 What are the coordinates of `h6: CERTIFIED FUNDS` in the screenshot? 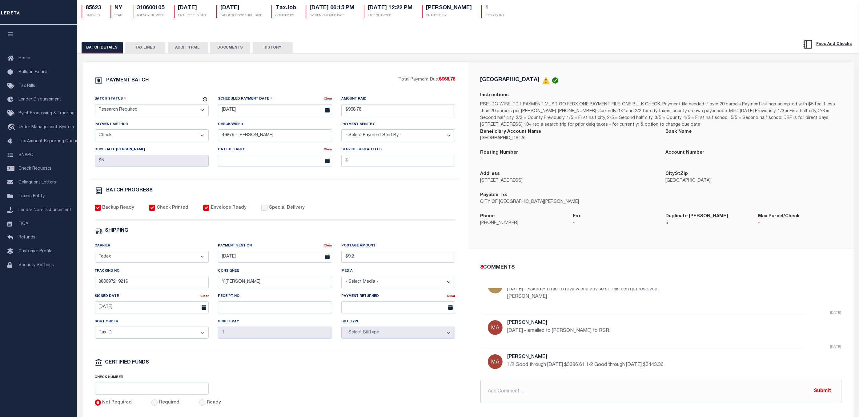 It's located at (127, 363).